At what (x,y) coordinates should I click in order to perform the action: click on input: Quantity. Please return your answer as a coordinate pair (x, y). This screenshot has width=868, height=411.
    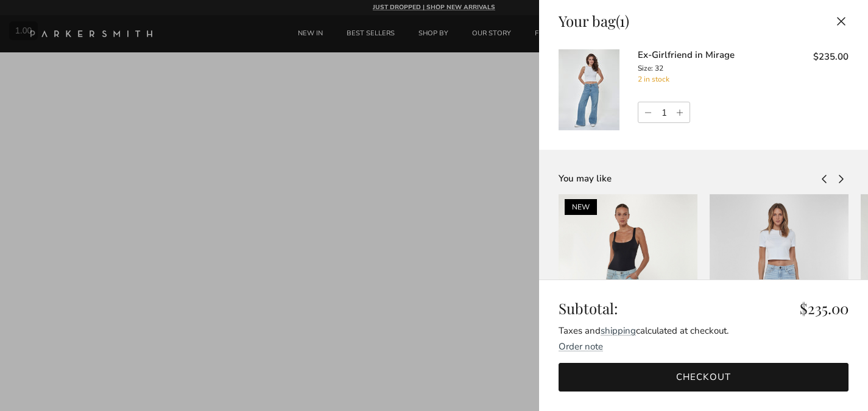
    Looking at the image, I should click on (663, 112).